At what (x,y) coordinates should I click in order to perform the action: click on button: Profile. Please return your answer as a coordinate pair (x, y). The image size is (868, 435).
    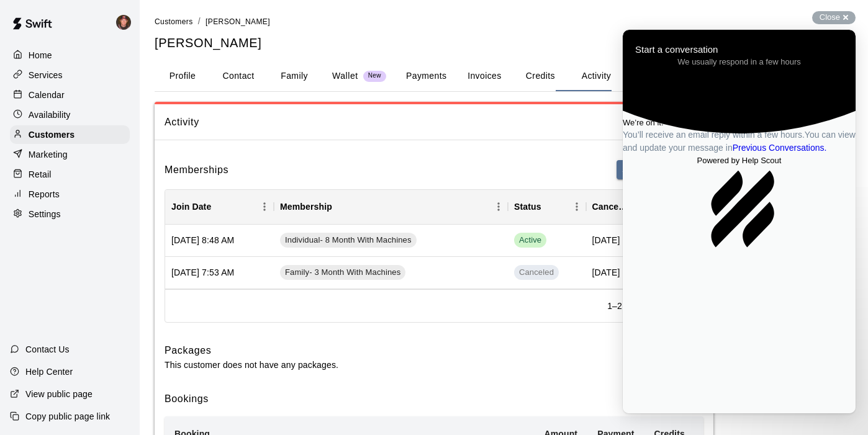
    Looking at the image, I should click on (183, 76).